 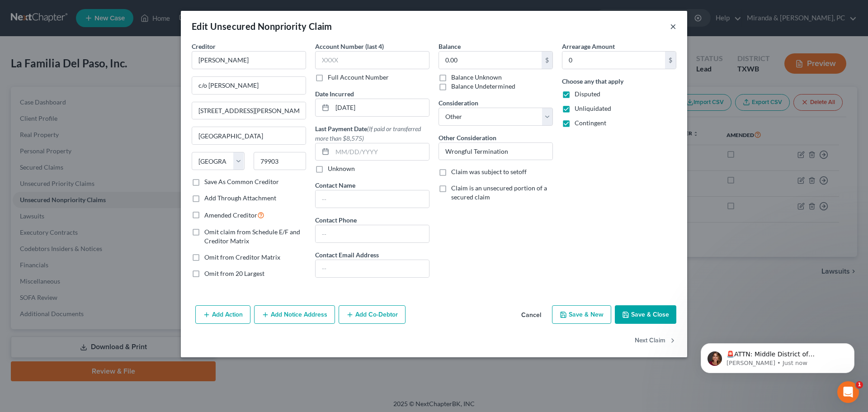 What do you see at coordinates (336, 220) in the screenshot?
I see `label: Contact Phone` at bounding box center [336, 220].